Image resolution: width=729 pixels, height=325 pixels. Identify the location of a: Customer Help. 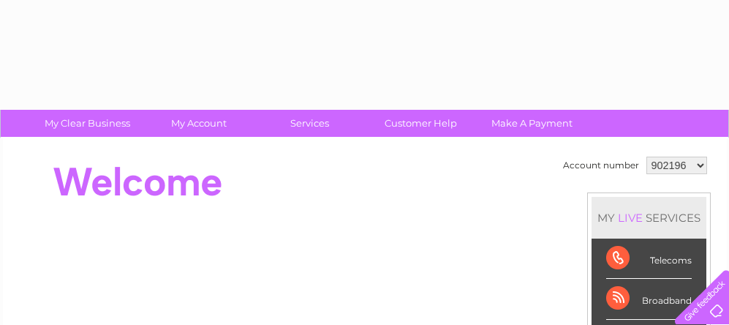
(421, 123).